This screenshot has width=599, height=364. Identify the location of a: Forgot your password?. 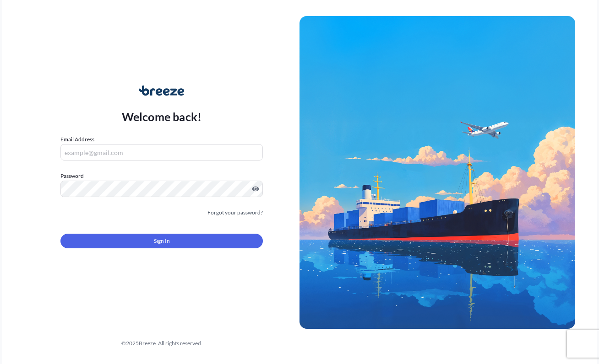
(235, 213).